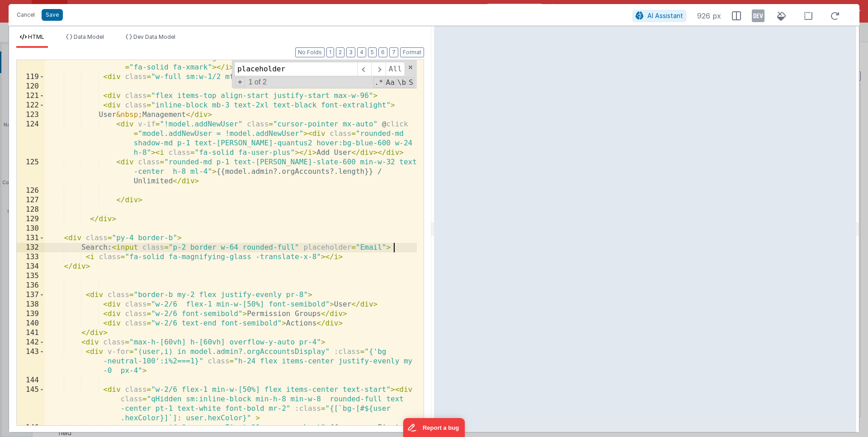 The width and height of the screenshot is (868, 437). I want to click on button: AI Assistant, so click(659, 16).